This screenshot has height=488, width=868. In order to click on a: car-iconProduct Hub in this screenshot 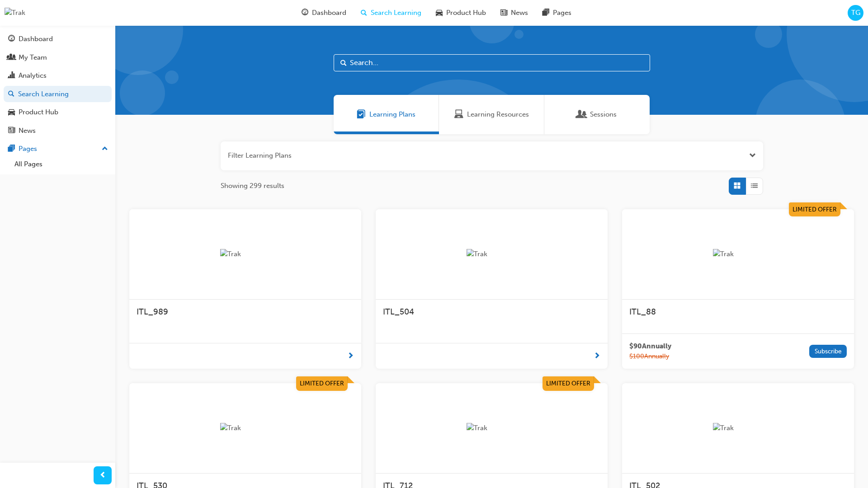, I will do `click(461, 13)`.